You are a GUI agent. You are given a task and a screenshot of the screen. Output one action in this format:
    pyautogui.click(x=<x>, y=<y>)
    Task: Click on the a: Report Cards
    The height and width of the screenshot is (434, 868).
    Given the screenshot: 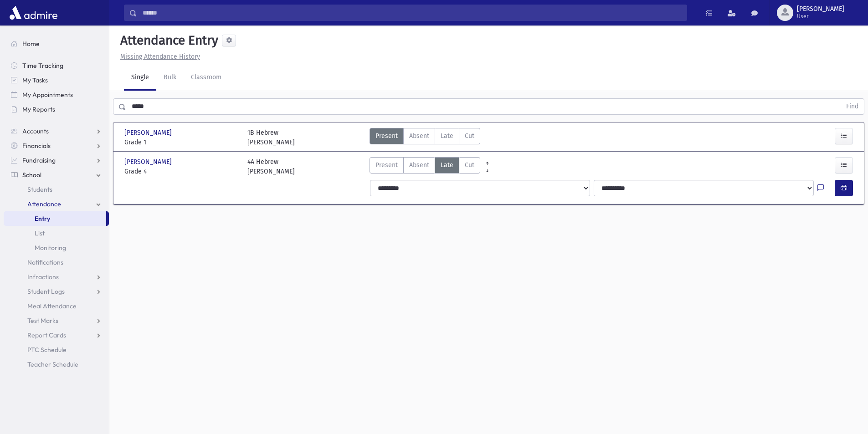 What is the action you would take?
    pyautogui.click(x=56, y=335)
    